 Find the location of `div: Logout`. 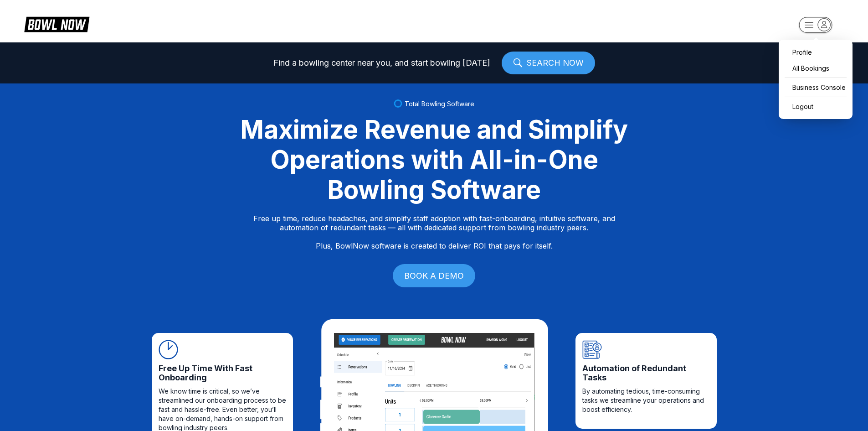

div: Logout is located at coordinates (816, 106).